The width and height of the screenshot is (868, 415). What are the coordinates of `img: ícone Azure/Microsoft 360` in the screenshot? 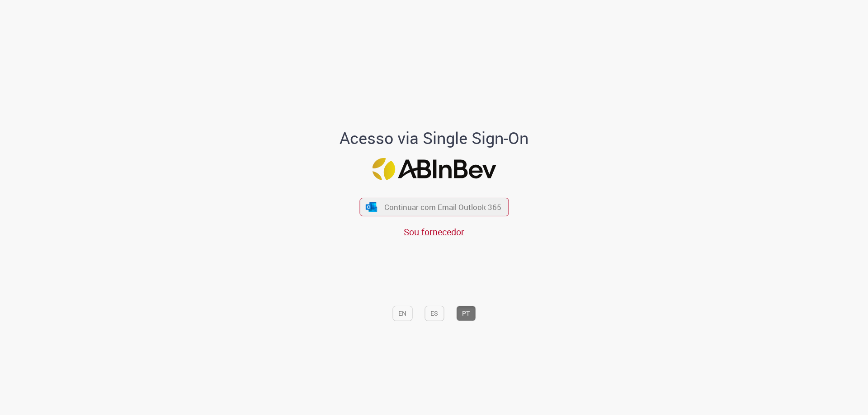 It's located at (371, 207).